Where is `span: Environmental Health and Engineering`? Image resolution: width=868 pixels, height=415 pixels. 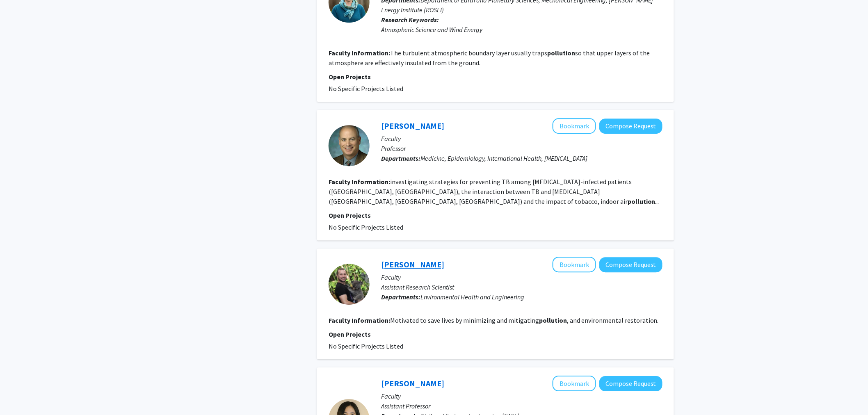
span: Environmental Health and Engineering is located at coordinates (472, 297).